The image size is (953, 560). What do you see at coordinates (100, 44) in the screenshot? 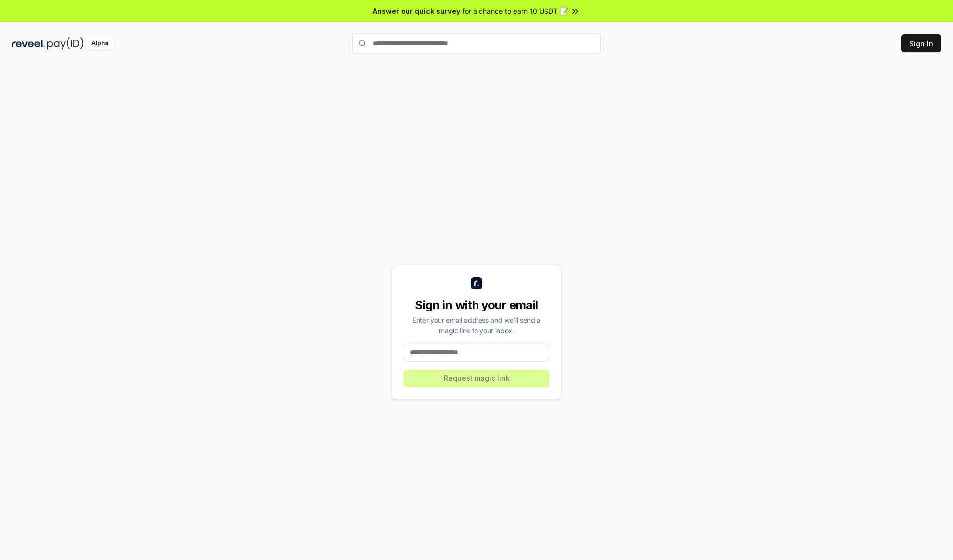
I see `div: Alpha` at bounding box center [100, 44].